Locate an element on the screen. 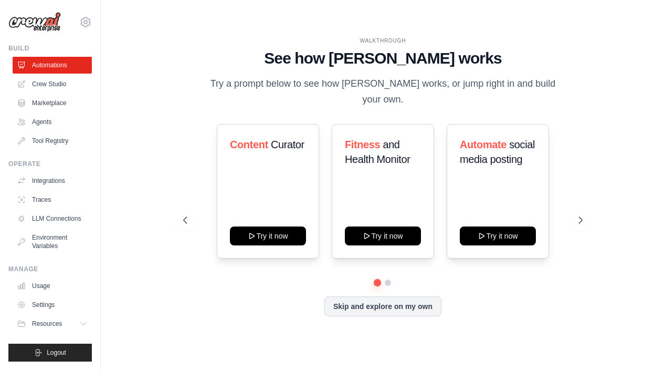  span: social media posting is located at coordinates (497, 152).